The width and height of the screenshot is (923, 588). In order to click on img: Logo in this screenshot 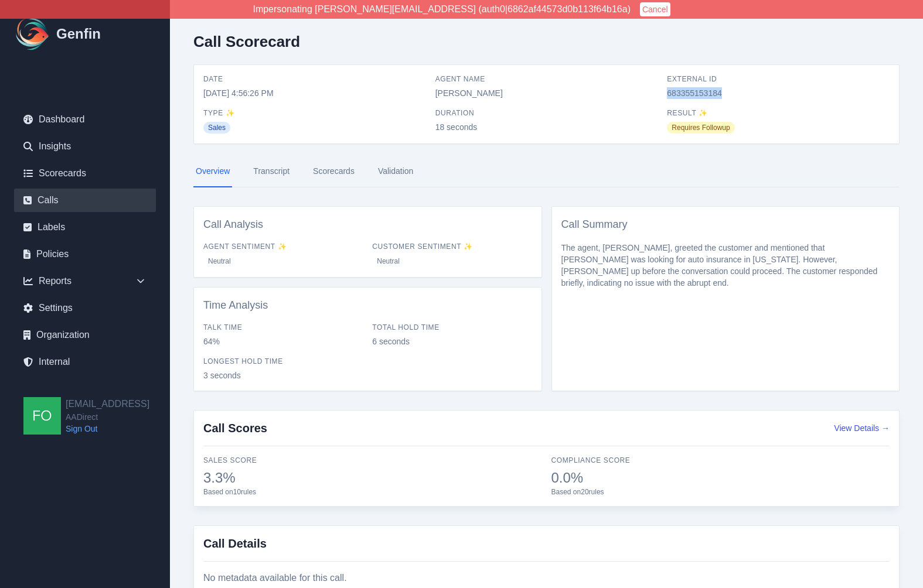, I will do `click(33, 34)`.